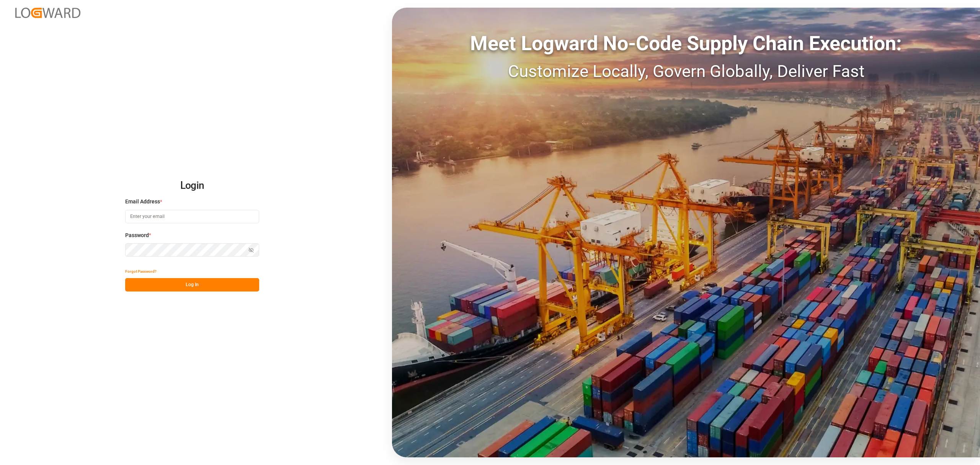  What do you see at coordinates (137, 235) in the screenshot?
I see `span: Password` at bounding box center [137, 235].